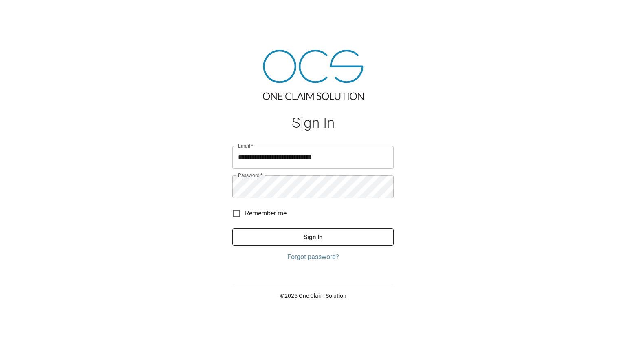  I want to click on a: Forgot password?, so click(313, 257).